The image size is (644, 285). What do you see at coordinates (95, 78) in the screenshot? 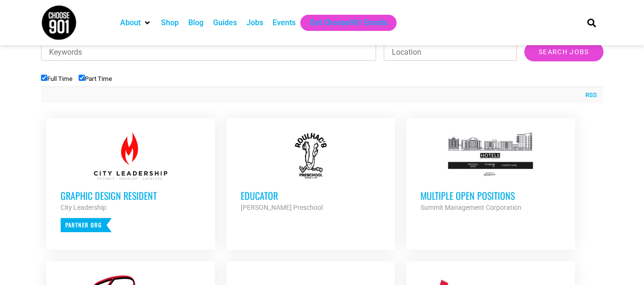
I see `label: Part Time` at bounding box center [95, 78].